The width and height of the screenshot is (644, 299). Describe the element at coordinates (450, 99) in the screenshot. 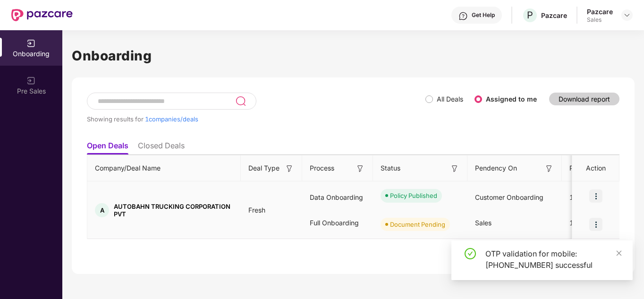

I see `label: All Deals` at that location.